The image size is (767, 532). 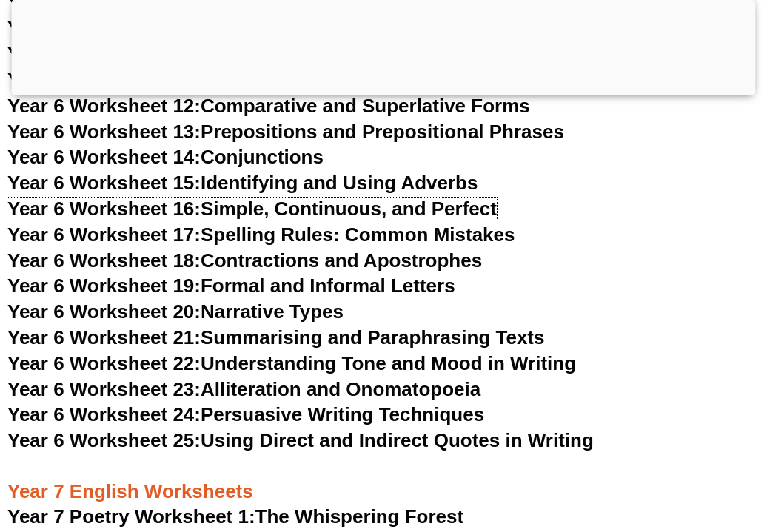 I want to click on span: Year 6 Worksheet 17:, so click(x=104, y=235).